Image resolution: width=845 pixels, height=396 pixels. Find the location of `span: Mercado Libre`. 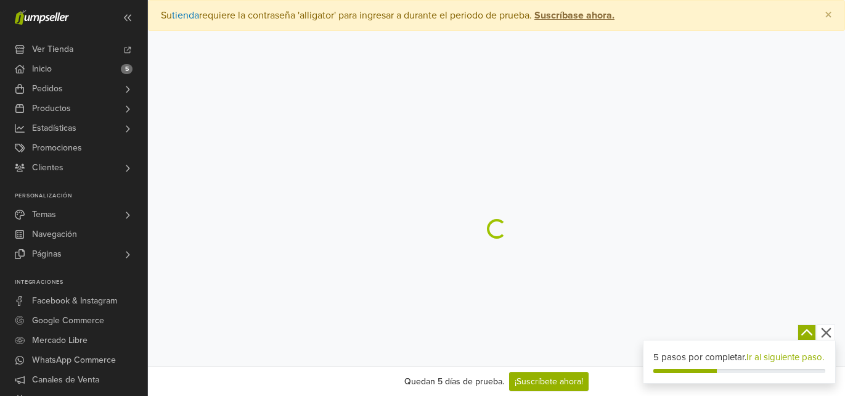

span: Mercado Libre is located at coordinates (60, 340).